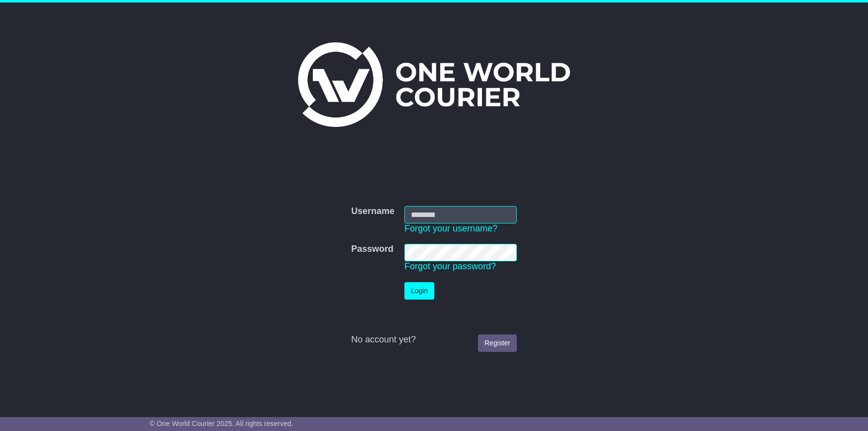 Image resolution: width=868 pixels, height=431 pixels. Describe the element at coordinates (497, 343) in the screenshot. I see `a: Register` at that location.